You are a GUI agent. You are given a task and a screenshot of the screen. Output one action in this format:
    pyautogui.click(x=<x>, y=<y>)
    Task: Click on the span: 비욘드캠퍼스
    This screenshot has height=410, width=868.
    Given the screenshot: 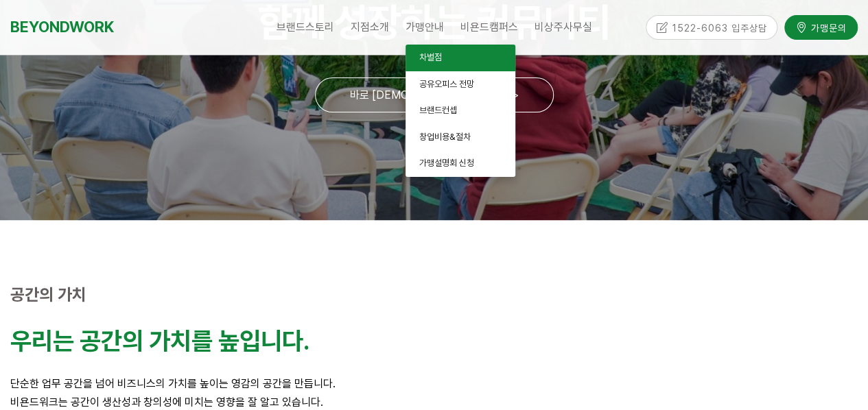 What is the action you would take?
    pyautogui.click(x=489, y=27)
    